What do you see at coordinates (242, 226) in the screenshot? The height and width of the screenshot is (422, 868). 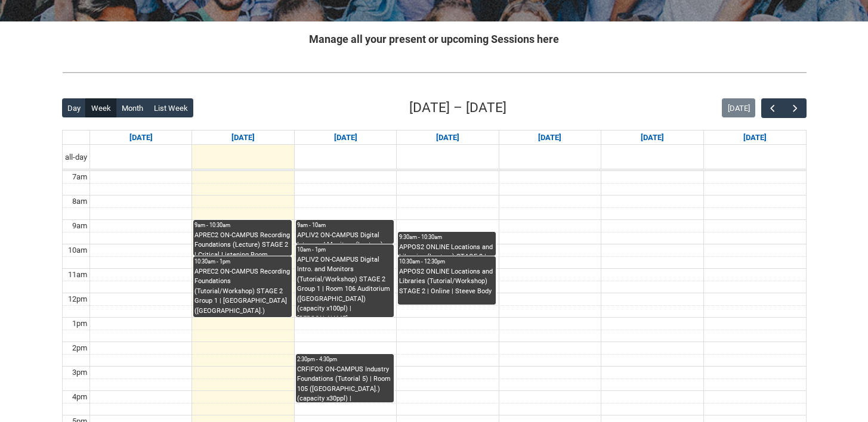 I see `div: 9am - 10:30am` at bounding box center [242, 226].